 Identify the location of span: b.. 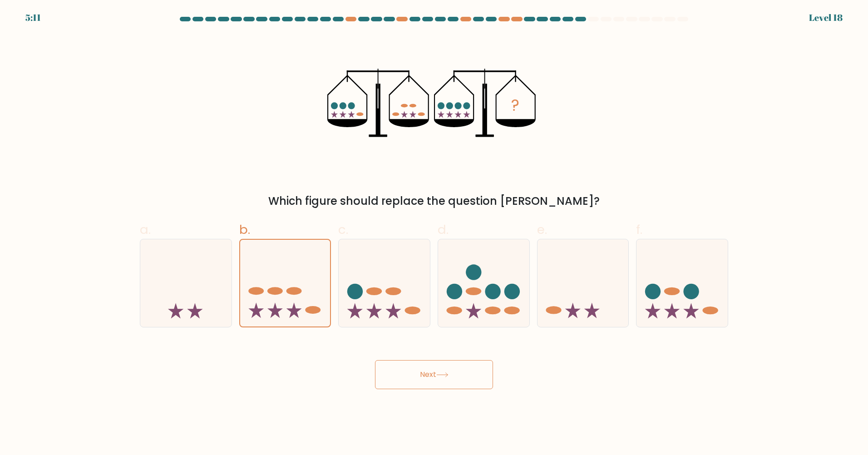
(245, 229).